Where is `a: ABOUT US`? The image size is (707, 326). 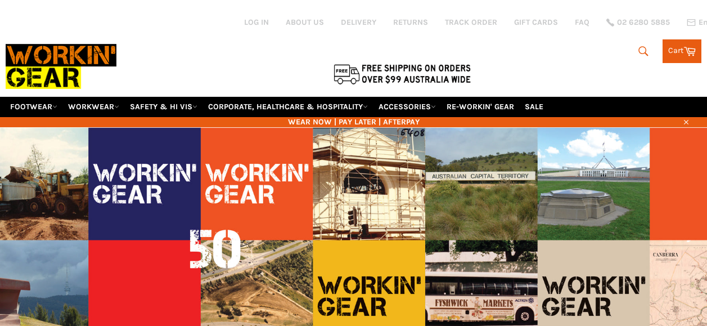
a: ABOUT US is located at coordinates (305, 22).